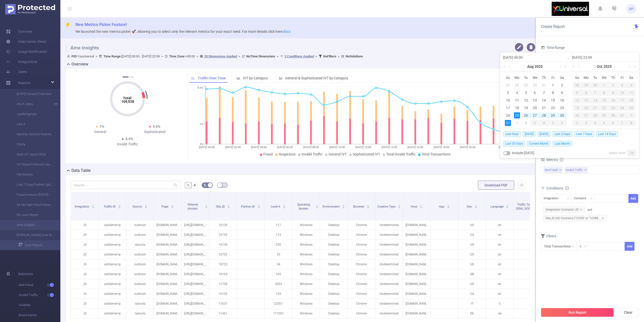  I want to click on a: Like it, so click(32, 124).